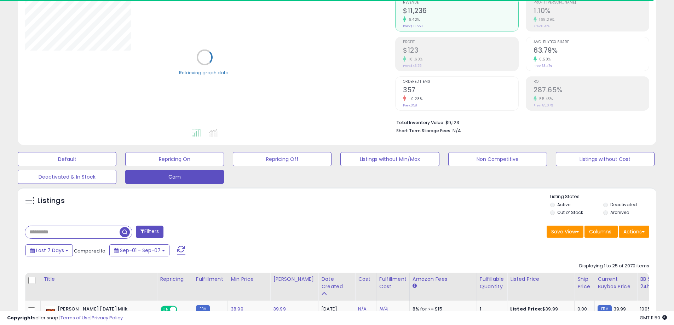 Image resolution: width=674 pixels, height=325 pixels. Describe the element at coordinates (520, 122) in the screenshot. I see `li: $9,123` at that location.